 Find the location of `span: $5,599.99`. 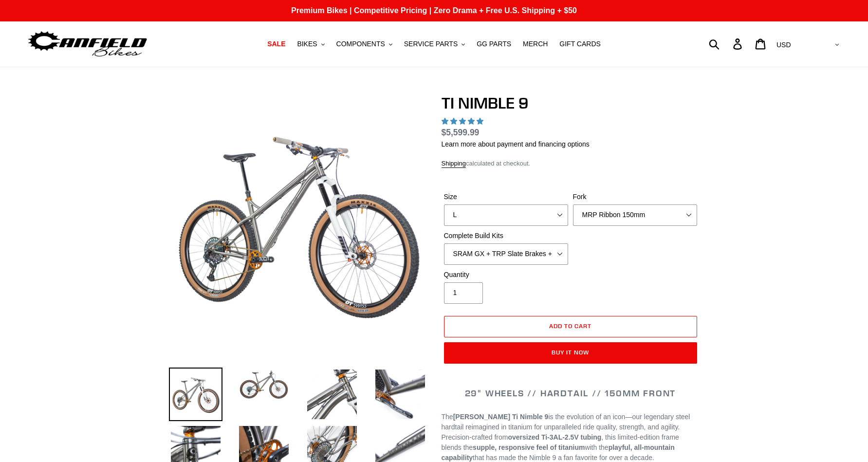

span: $5,599.99 is located at coordinates (461, 133).